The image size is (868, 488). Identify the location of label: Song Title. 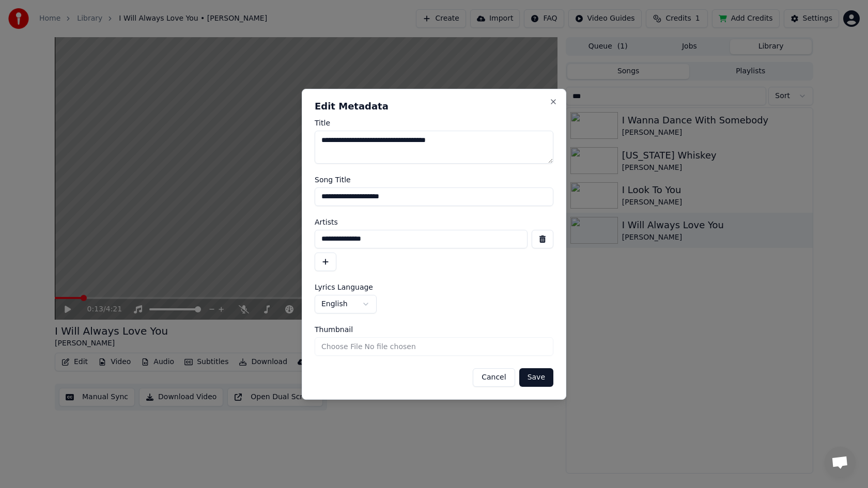
(434, 179).